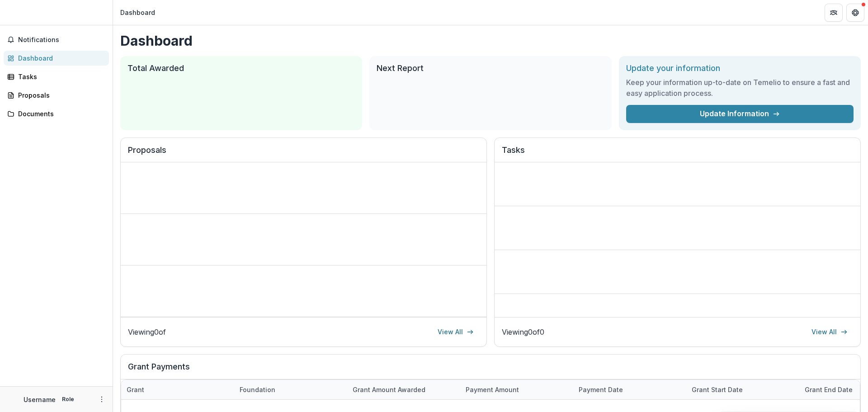 The width and height of the screenshot is (868, 412). Describe the element at coordinates (491, 41) in the screenshot. I see `h1: Dashboard` at that location.